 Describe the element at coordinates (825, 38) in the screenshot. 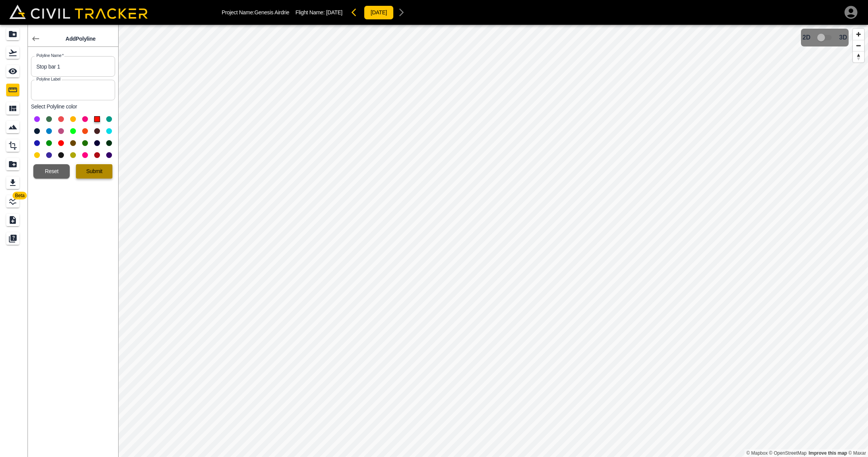

I see `span: 3D model not uploaded yet` at that location.